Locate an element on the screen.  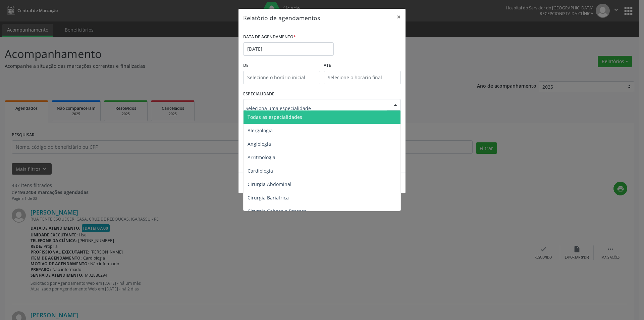
span: Cardiologia is located at coordinates (260, 170).